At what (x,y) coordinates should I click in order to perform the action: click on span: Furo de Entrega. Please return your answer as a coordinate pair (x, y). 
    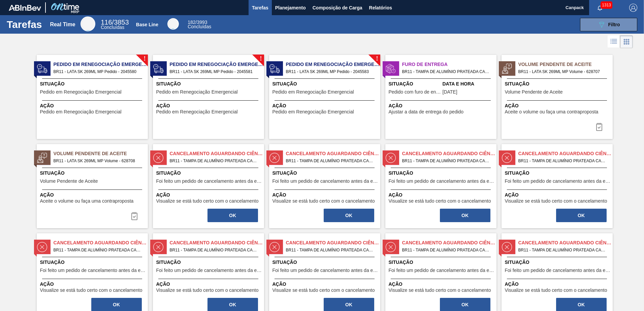
    Looking at the image, I should click on (449, 64).